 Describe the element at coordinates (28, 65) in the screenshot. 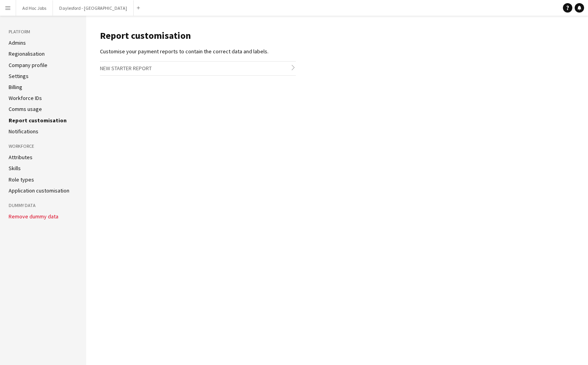

I see `a: Company profile` at that location.